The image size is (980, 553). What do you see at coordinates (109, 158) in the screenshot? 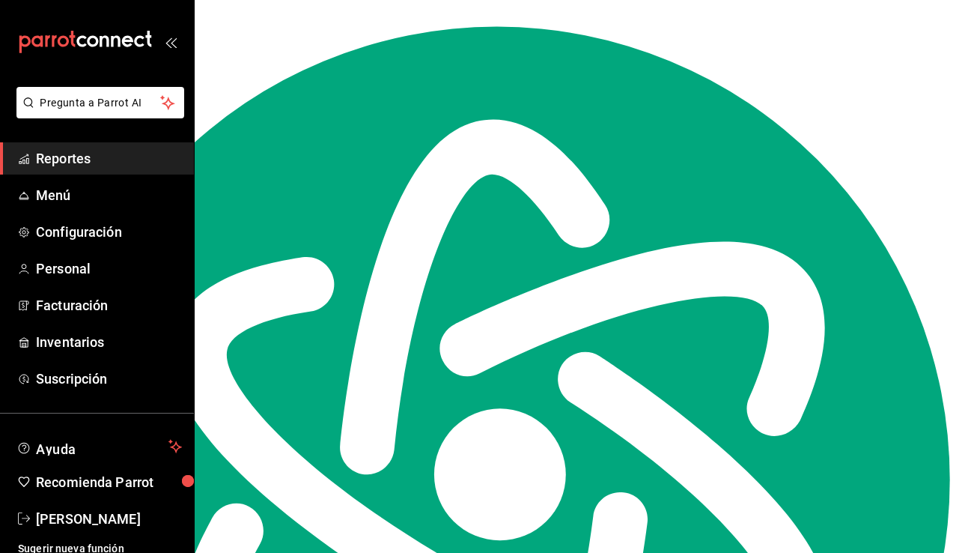
I see `span: Reportes` at bounding box center [109, 158].